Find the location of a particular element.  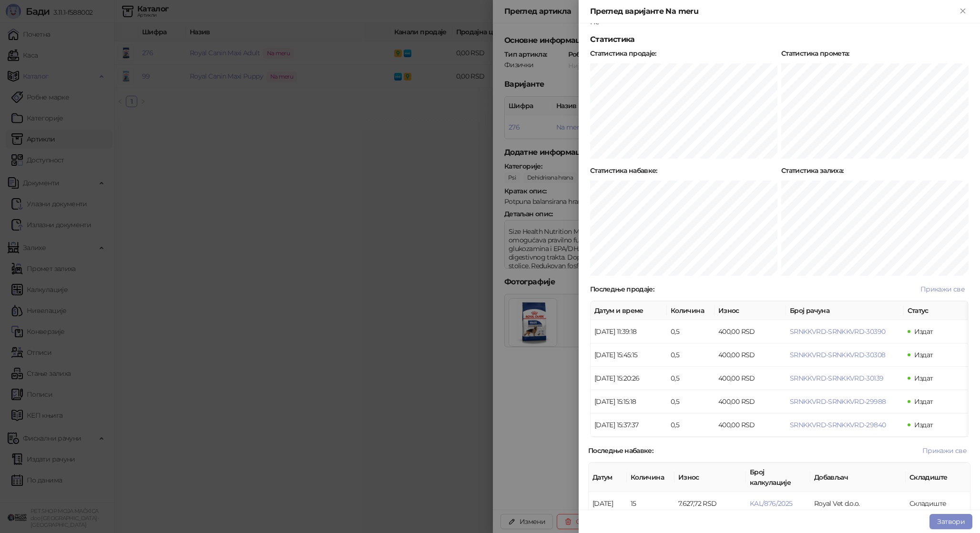

button: Close is located at coordinates (962, 12).